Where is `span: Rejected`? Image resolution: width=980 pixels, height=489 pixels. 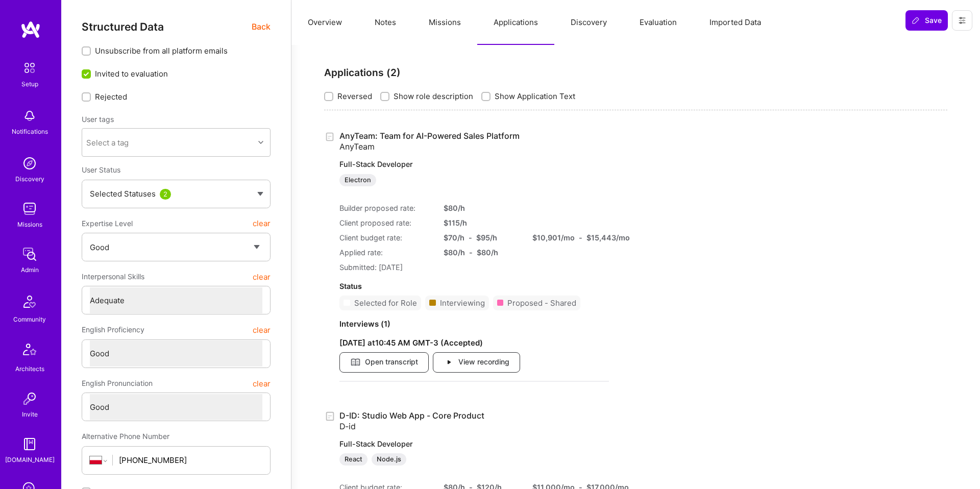
span: Rejected is located at coordinates (111, 96).